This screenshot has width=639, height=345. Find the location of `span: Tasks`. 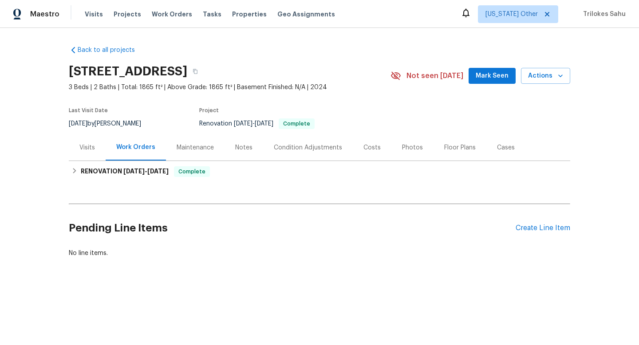

span: Tasks is located at coordinates (212, 14).